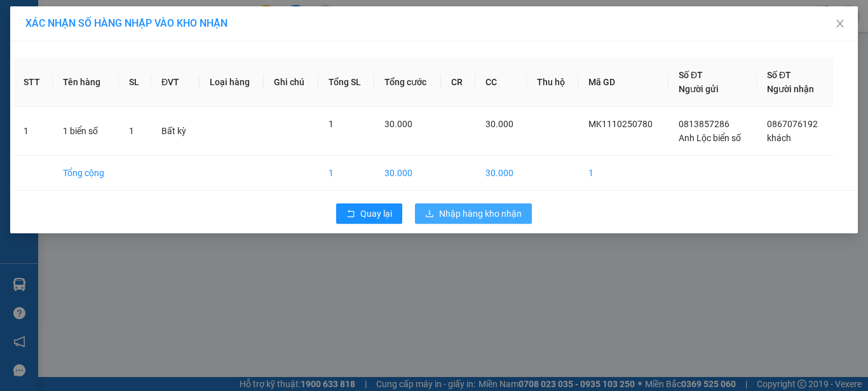  What do you see at coordinates (704, 124) in the screenshot?
I see `span: 0813857286` at bounding box center [704, 124].